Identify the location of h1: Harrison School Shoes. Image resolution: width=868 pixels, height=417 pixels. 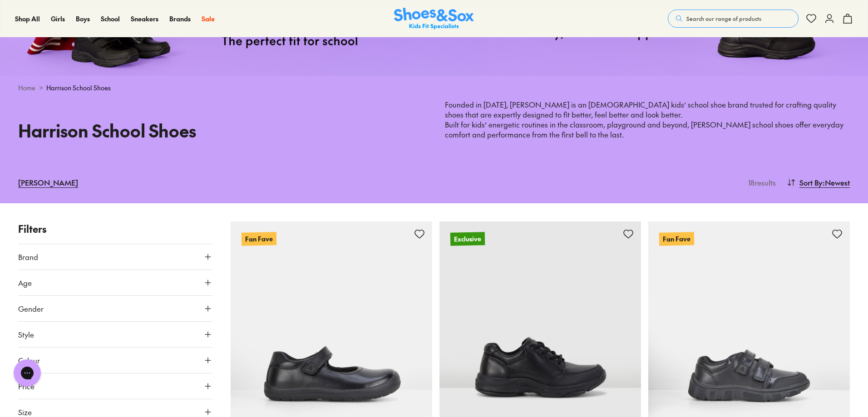
(220, 131).